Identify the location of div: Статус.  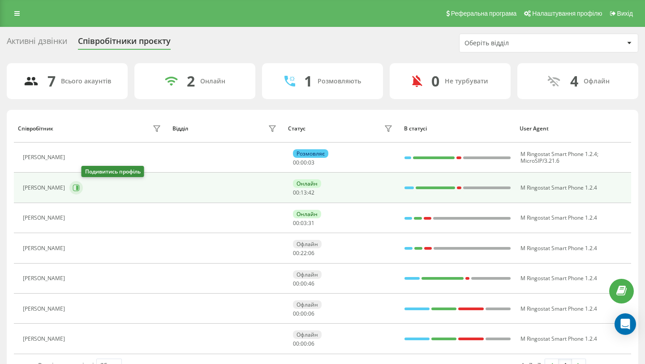
(296, 129).